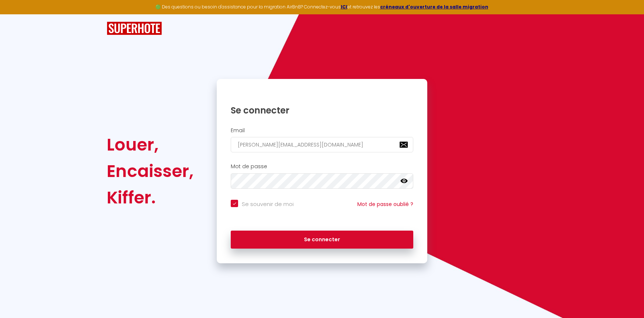  Describe the element at coordinates (150, 171) in the screenshot. I see `div: Encaisser,` at that location.